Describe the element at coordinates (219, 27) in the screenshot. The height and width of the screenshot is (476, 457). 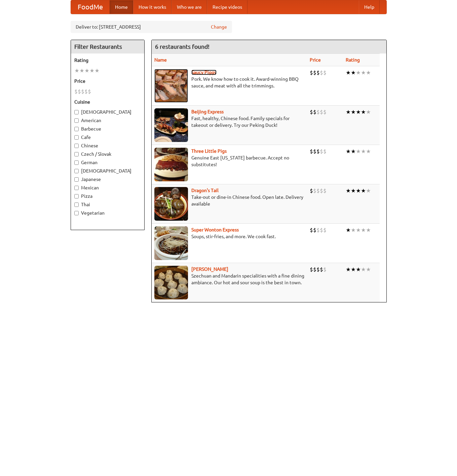
I see `a: Change` at that location.